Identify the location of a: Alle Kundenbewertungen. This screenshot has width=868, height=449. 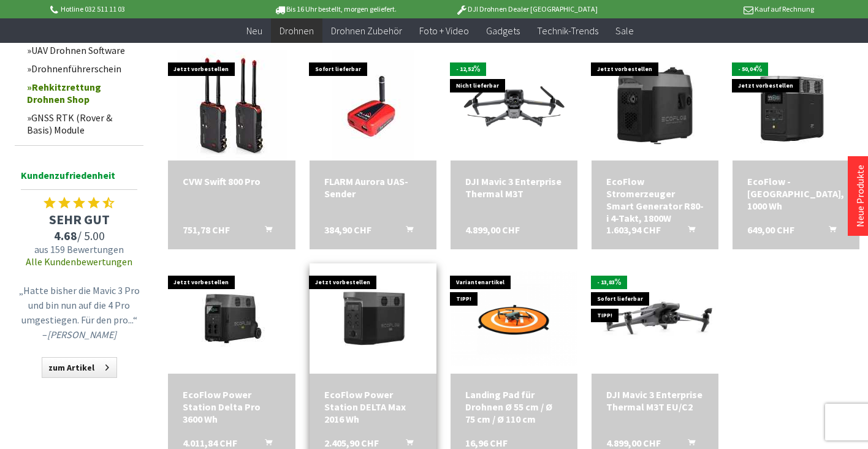
(79, 262).